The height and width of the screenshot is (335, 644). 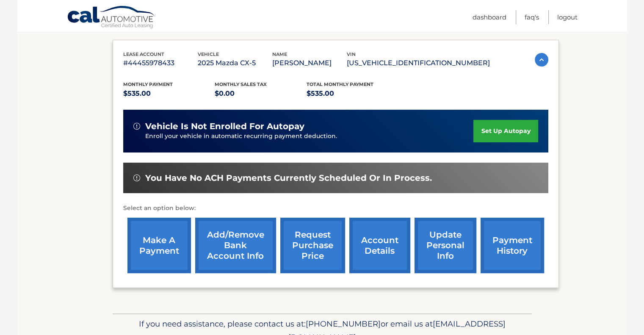 What do you see at coordinates (380, 245) in the screenshot?
I see `a: account details` at bounding box center [380, 245].